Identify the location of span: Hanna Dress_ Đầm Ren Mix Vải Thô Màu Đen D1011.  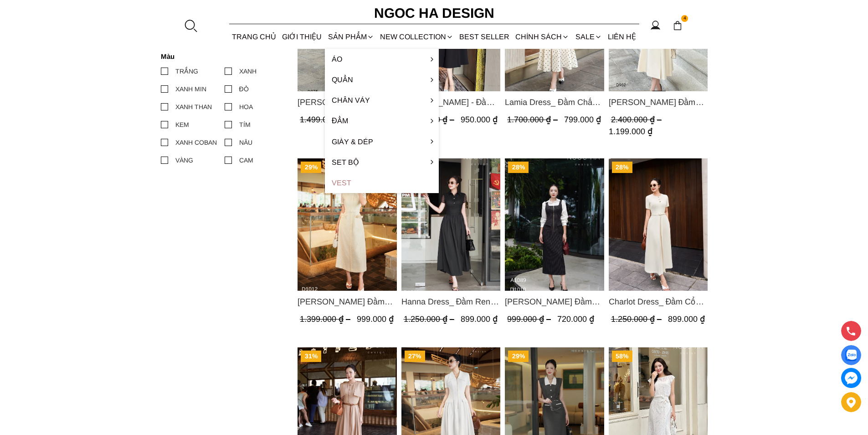
(451, 302).